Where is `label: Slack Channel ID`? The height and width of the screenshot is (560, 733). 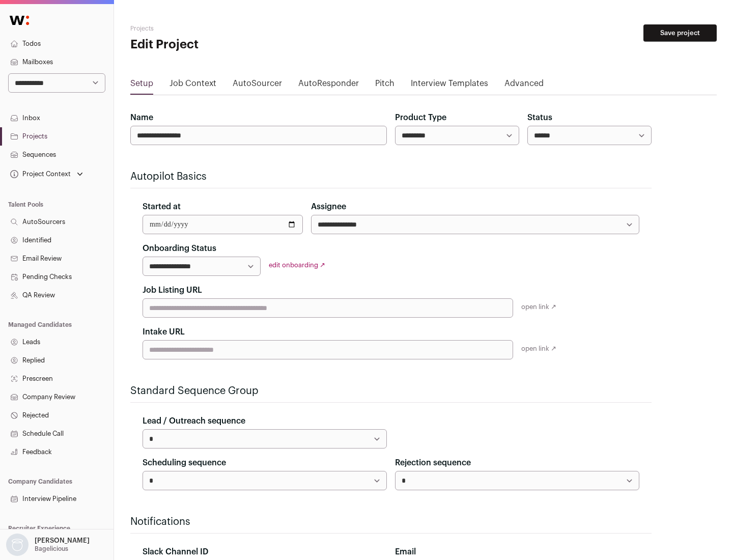 label: Slack Channel ID is located at coordinates (175, 552).